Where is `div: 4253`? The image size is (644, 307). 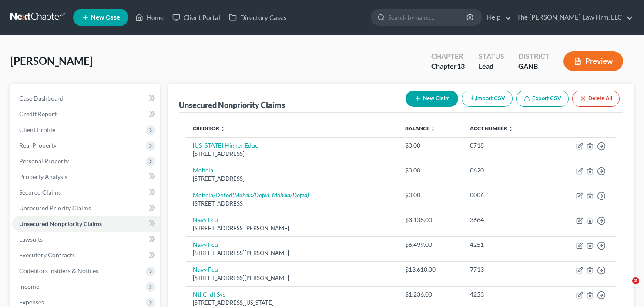
div: 4253 is located at coordinates (505, 295).